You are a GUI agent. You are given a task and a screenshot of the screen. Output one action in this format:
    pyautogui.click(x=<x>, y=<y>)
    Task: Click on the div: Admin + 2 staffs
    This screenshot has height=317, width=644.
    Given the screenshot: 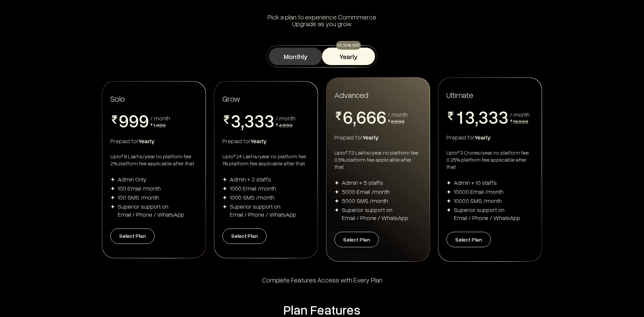 What is the action you would take?
    pyautogui.click(x=250, y=179)
    